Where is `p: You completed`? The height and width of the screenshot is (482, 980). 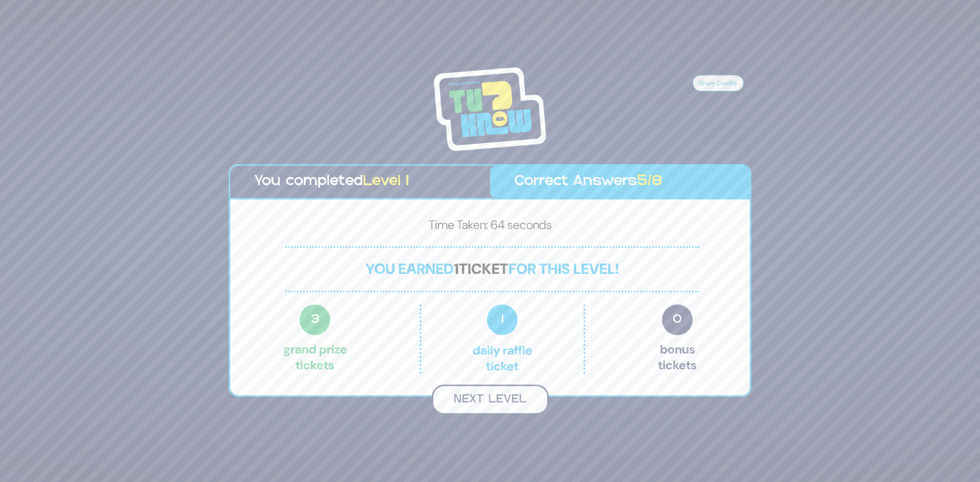 p: You completed is located at coordinates (359, 182).